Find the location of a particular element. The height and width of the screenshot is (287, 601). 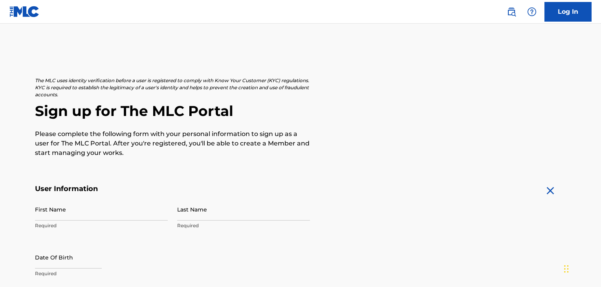

a: Public Search is located at coordinates (512, 12).